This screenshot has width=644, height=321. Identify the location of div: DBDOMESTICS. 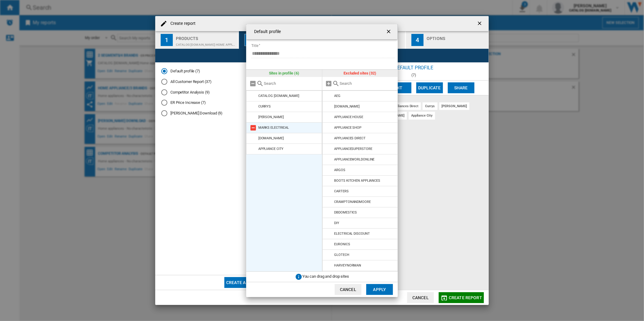
(345, 212).